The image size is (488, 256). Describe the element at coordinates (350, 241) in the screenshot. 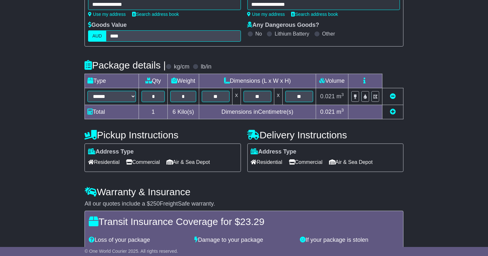

I see `div: If your package is stolen` at that location.